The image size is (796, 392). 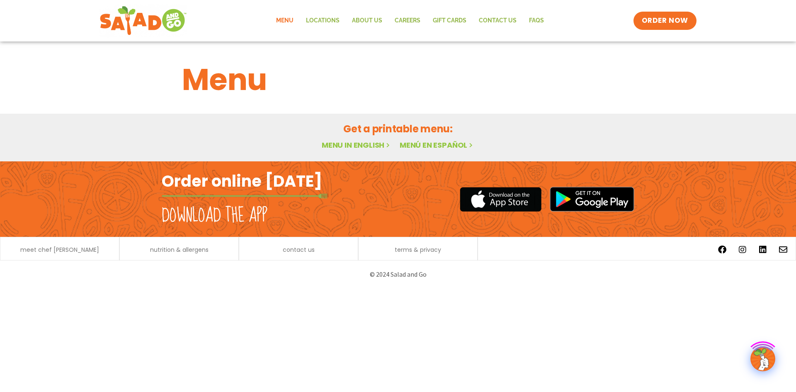 What do you see at coordinates (299, 250) in the screenshot?
I see `a: contact us` at bounding box center [299, 250].